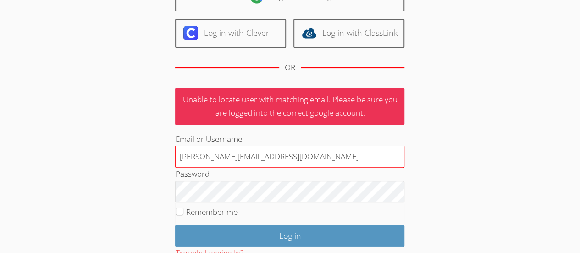  What do you see at coordinates (191, 33) in the screenshot?
I see `img: clever-logo-6eab21bc6e7a338710f1a6ff85c0baf02591cd810cc4098c63d3a4b26e2feb20.svg` at bounding box center [191, 33].